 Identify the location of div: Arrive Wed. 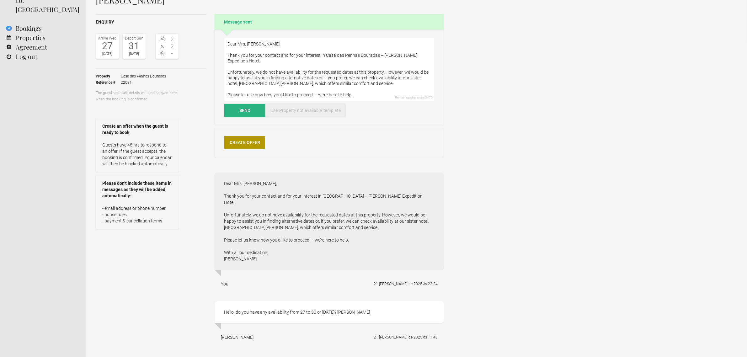
(107, 38).